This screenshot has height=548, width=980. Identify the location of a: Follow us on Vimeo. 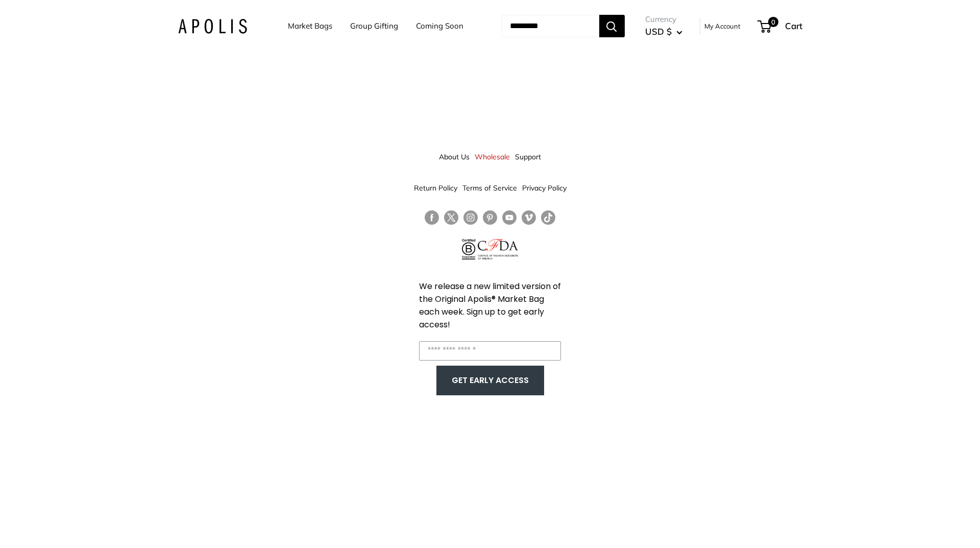
(529, 218).